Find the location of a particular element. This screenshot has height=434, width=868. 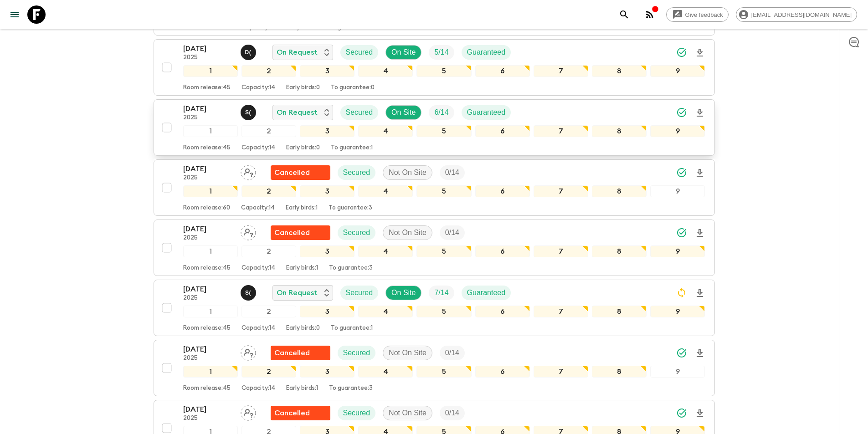

p: Early birds: 0 is located at coordinates (303, 328).